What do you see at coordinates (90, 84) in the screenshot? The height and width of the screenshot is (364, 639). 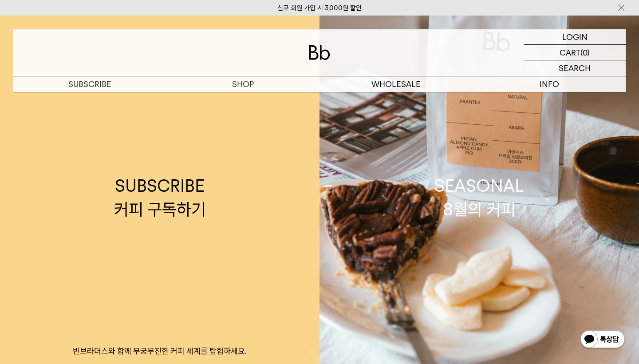 I see `a: SUBSCRIBE` at bounding box center [90, 84].